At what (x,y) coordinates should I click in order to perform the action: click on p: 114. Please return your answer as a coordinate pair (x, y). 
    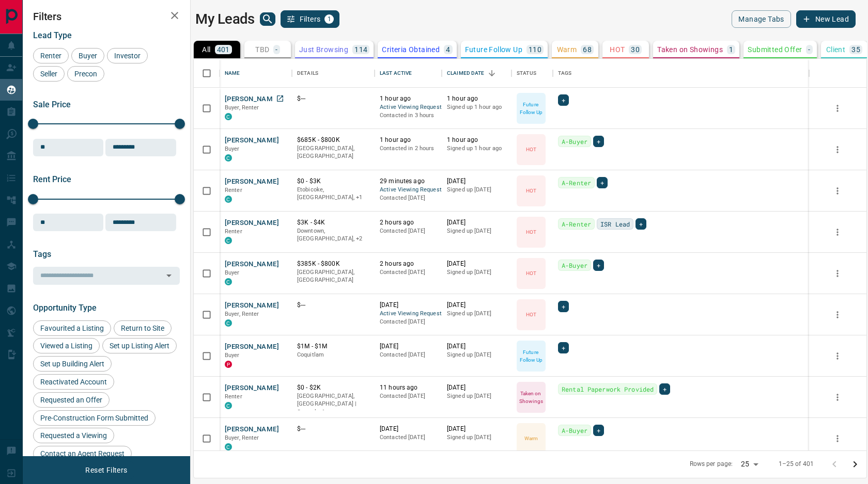
    Looking at the image, I should click on (361, 49).